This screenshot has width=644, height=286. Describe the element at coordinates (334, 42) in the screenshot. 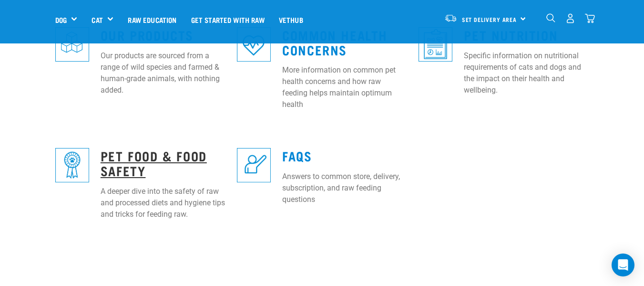

I see `a: Common Health Concerns` at that location.